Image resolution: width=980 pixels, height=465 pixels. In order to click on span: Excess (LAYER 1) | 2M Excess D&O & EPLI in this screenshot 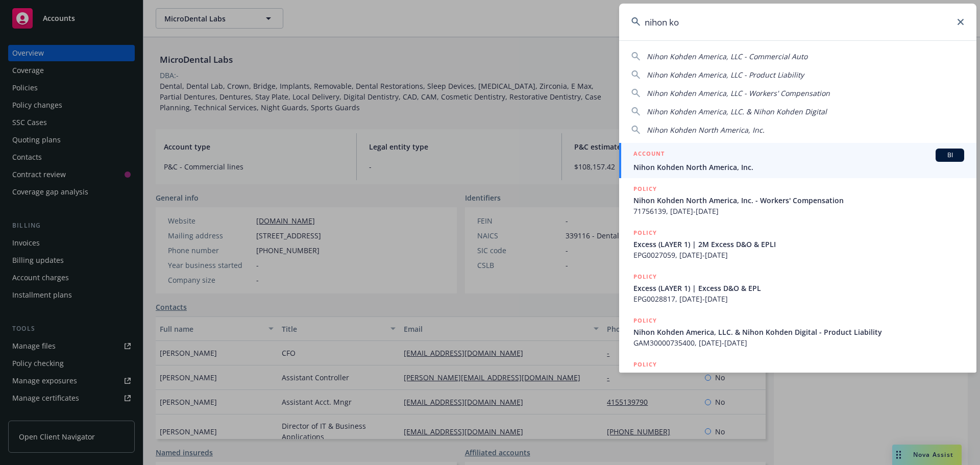, I will do `click(798, 244)`.